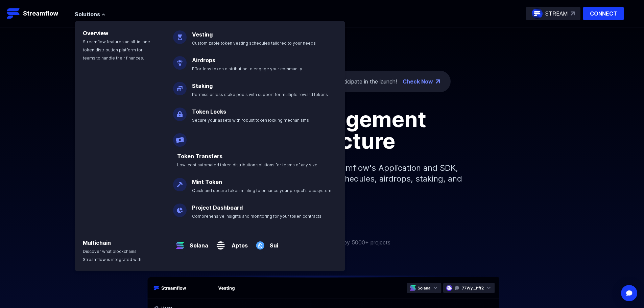  I want to click on img: Token Locks, so click(180, 112).